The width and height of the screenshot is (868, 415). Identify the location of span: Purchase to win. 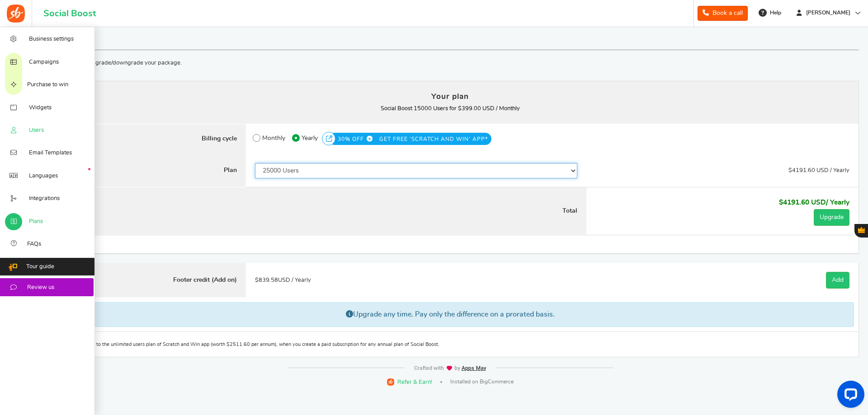
(48, 85).